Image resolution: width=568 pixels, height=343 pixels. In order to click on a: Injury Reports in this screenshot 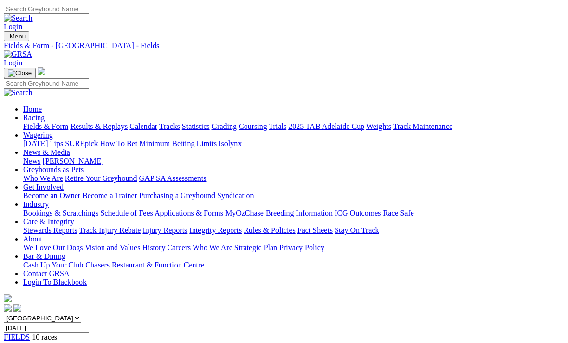, I will do `click(165, 230)`.